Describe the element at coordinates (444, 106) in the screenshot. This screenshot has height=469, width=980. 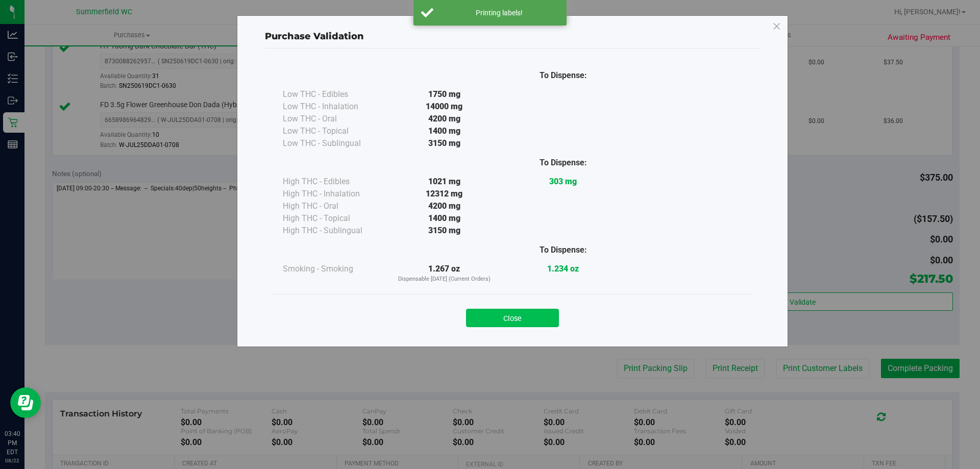
I see `div: 14000 mg` at that location.